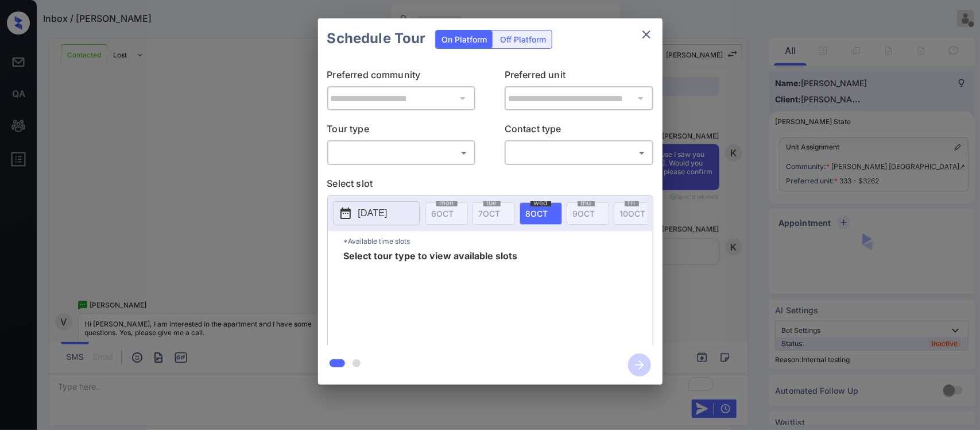 The height and width of the screenshot is (430, 980). I want to click on button: close, so click(646, 34).